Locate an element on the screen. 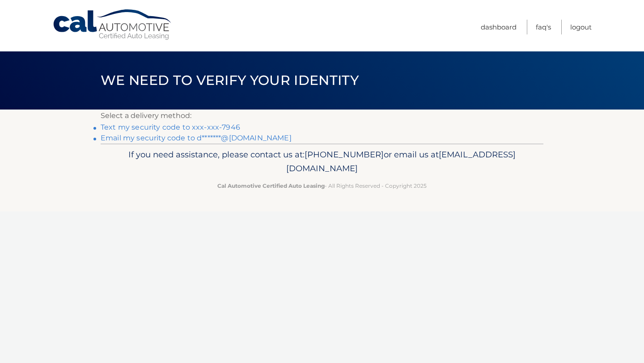 Image resolution: width=644 pixels, height=363 pixels. p: If you need assistance, please contact us at: or email us at is located at coordinates (322, 162).